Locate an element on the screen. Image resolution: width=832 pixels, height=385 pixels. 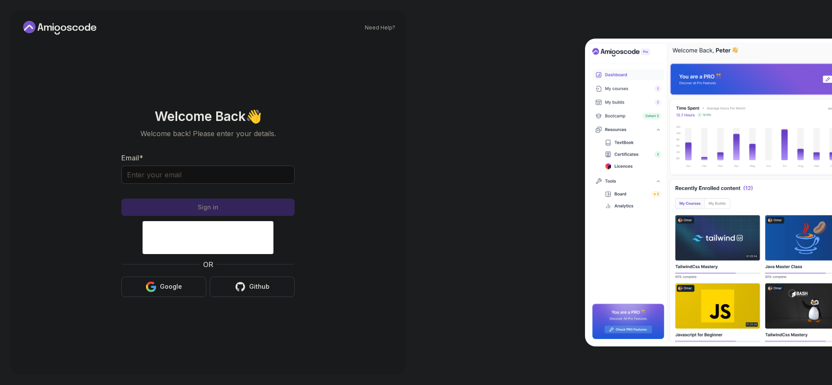
label: Email * is located at coordinates (132, 158).